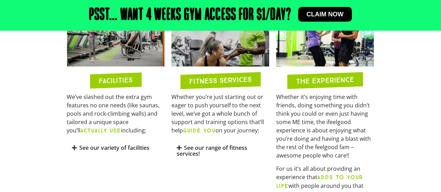 The height and width of the screenshot is (192, 441). I want to click on h2: THE EXPERIENCE, so click(325, 81).